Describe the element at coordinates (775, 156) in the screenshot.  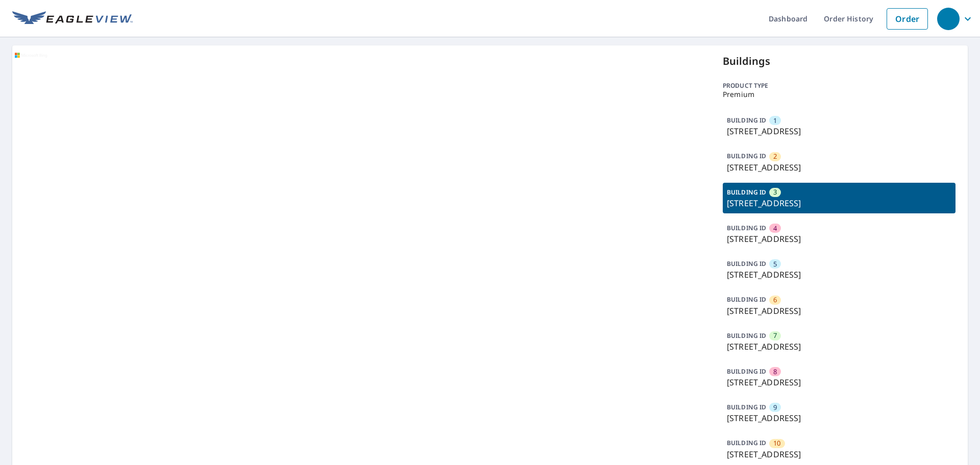
I see `span: 2` at that location.